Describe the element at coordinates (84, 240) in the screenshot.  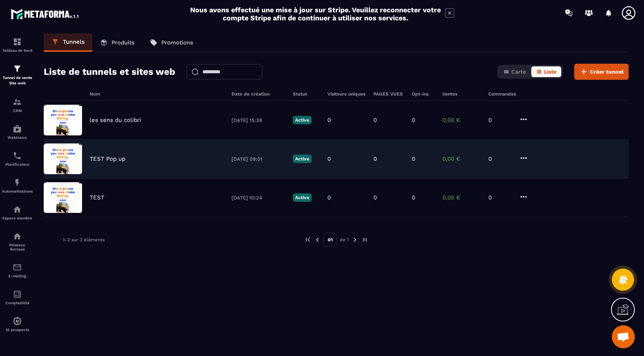
I see `p: 1-3 sur 3 éléments` at that location.